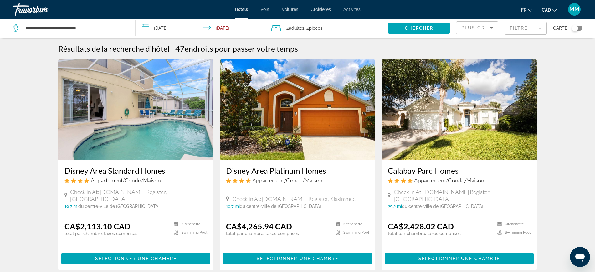 The width and height of the screenshot is (595, 272). I want to click on button: Filter, so click(526, 28).